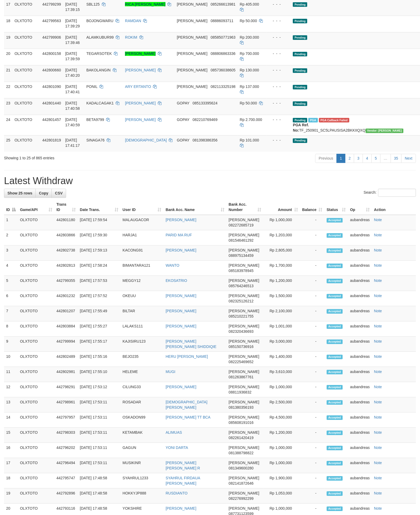 This screenshot has height=515, width=420. I want to click on td: 21, so click(9, 74).